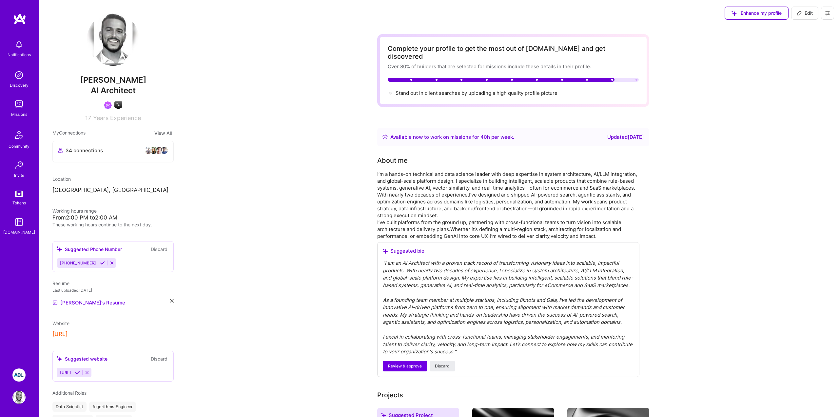 This screenshot has width=839, height=417. What do you see at coordinates (113, 90) in the screenshot?
I see `span: AI Architect` at bounding box center [113, 90].